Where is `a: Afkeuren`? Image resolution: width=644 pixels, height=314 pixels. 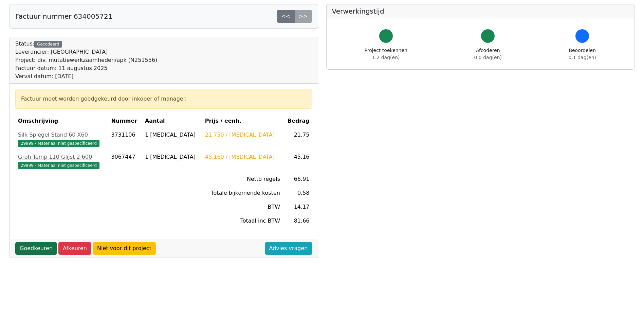
a: Afkeuren is located at coordinates (74, 248).